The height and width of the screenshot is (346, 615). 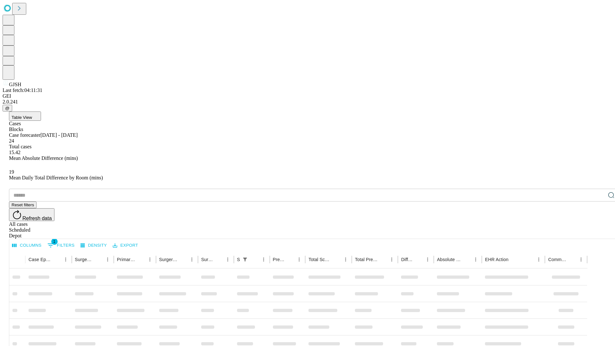 What do you see at coordinates (32, 215) in the screenshot?
I see `button: Refresh data` at bounding box center [32, 215].